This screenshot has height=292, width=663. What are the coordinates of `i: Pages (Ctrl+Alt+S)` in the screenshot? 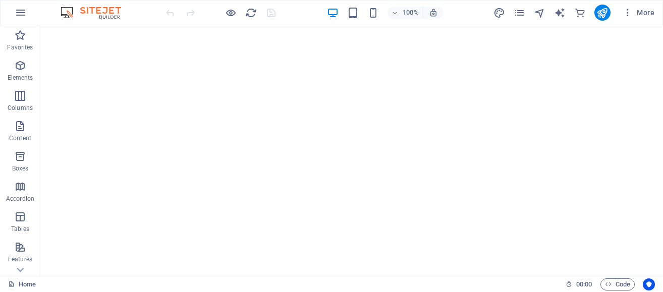 It's located at (519, 13).